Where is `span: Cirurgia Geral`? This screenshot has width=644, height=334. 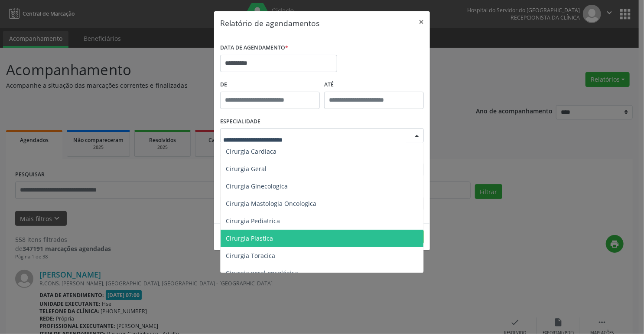 span: Cirurgia Geral is located at coordinates (246, 168).